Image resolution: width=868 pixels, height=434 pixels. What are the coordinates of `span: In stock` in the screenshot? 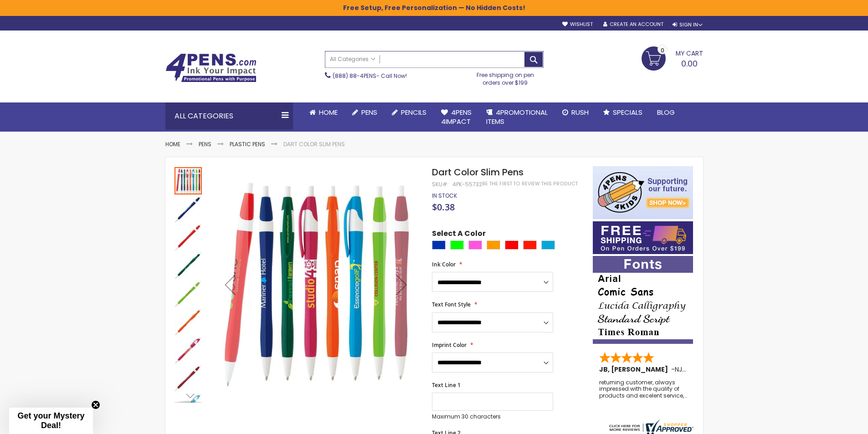 It's located at (444, 195).